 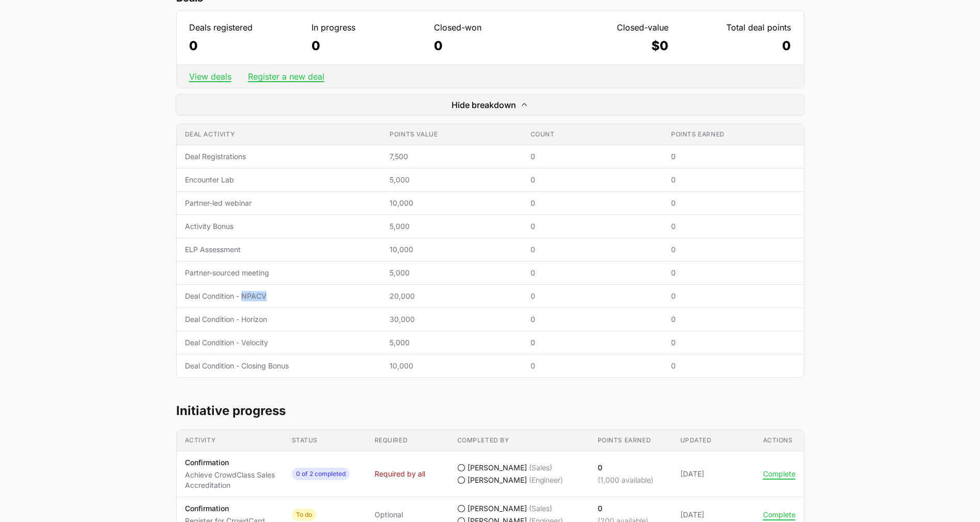 What do you see at coordinates (279, 203) in the screenshot?
I see `span: Partner-led webinar` at bounding box center [279, 203].